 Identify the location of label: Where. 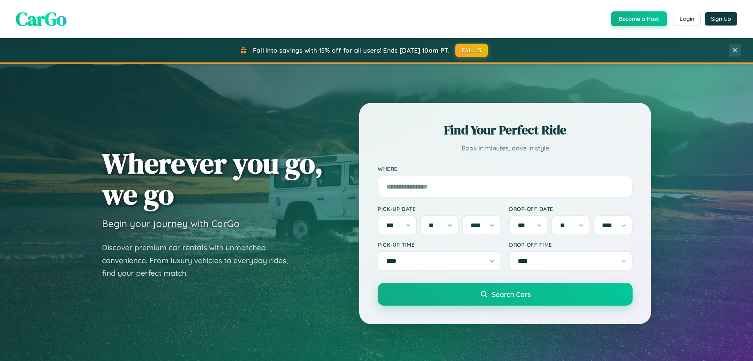
(505, 169).